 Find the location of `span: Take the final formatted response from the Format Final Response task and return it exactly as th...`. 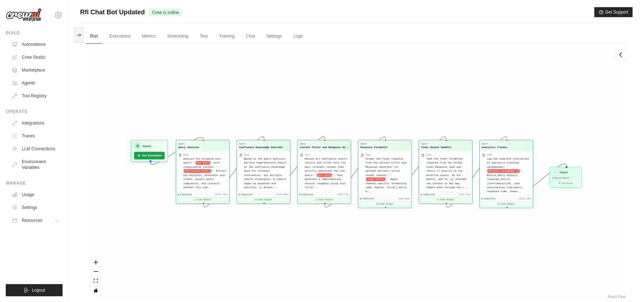

span: Take the final formatted response from the Format Final Response task and return it exactly as th... is located at coordinates (447, 173).